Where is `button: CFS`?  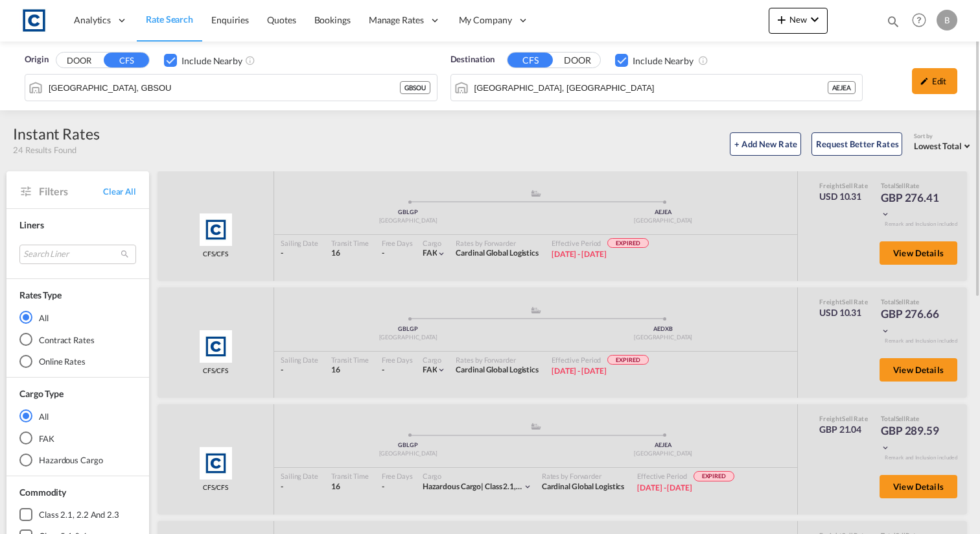
button: CFS is located at coordinates (530, 60).